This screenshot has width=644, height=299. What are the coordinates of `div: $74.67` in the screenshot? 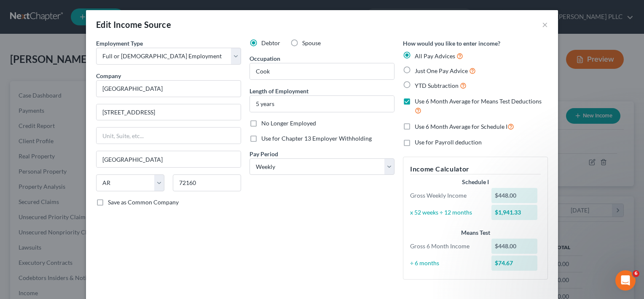 It's located at (515, 263).